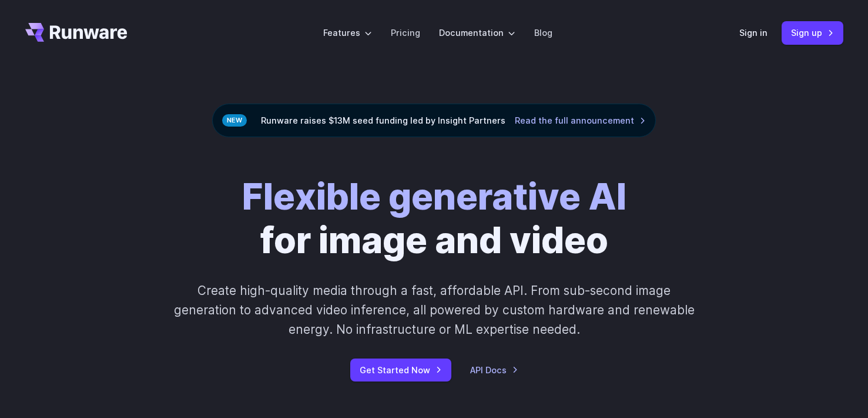  Describe the element at coordinates (812, 32) in the screenshot. I see `a: Sign up` at that location.